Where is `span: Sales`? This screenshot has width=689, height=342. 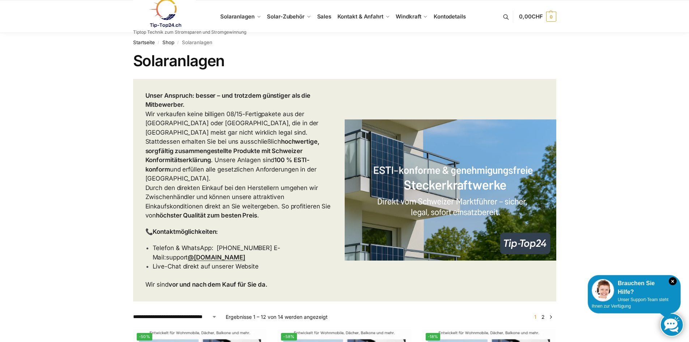
span: Sales is located at coordinates (324, 16).